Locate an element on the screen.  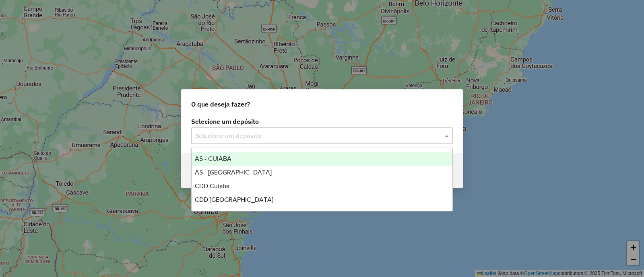
label: Selecione um depósito is located at coordinates (322, 122).